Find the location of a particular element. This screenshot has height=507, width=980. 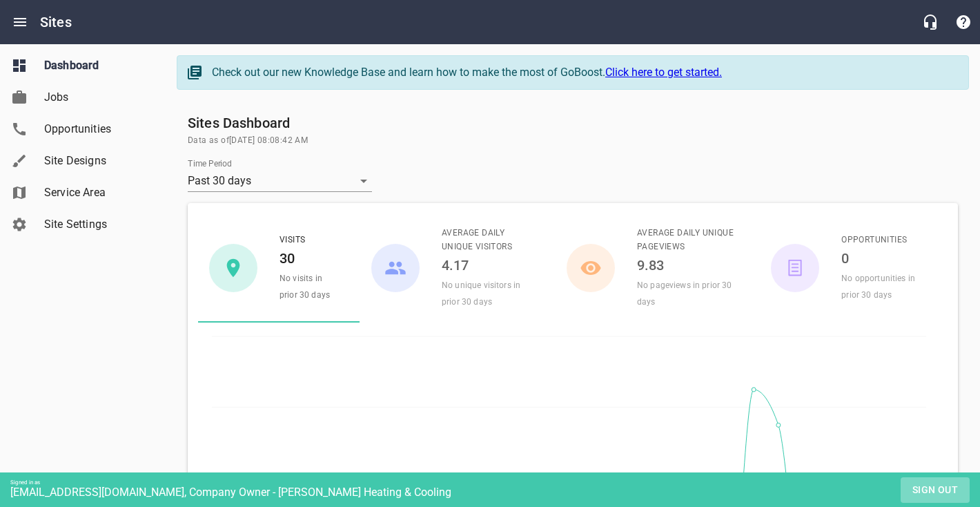

h6: 4.17 is located at coordinates (487, 265).